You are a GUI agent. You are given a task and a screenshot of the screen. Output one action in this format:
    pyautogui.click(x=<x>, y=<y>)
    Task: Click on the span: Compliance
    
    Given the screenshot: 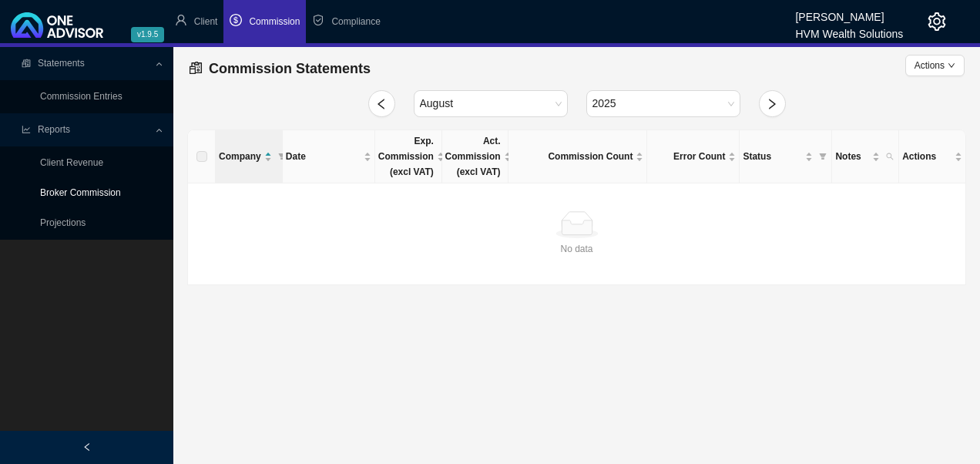 What is the action you would take?
    pyautogui.click(x=355, y=22)
    